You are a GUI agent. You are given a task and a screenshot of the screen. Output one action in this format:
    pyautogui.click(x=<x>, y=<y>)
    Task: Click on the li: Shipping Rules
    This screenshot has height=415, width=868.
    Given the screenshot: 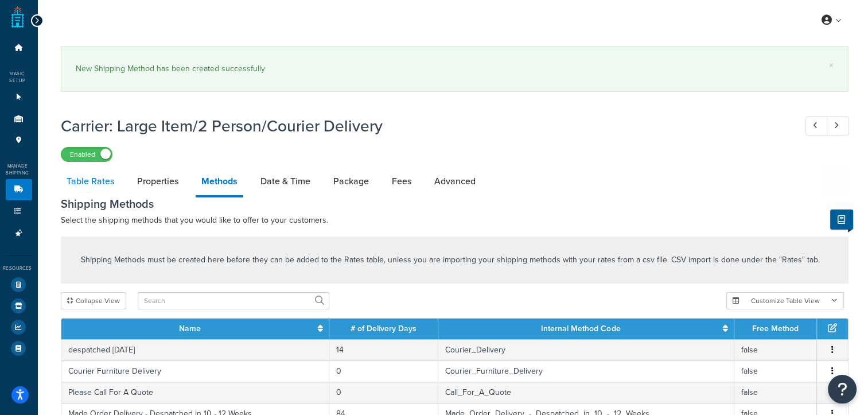 What is the action you would take?
    pyautogui.click(x=19, y=212)
    